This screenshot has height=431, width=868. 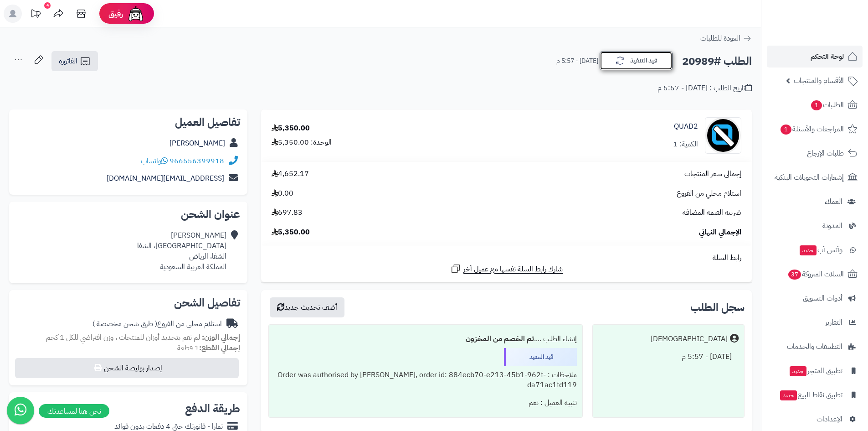 I want to click on span: العملاء, so click(x=833, y=202).